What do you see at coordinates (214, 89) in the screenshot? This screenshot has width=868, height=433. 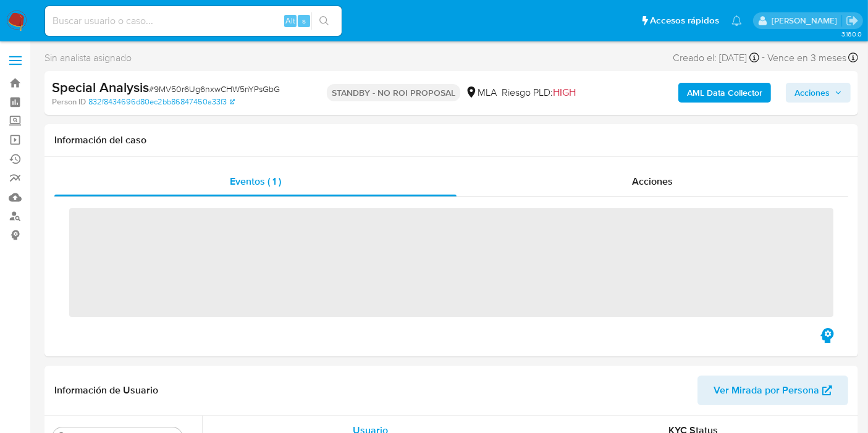 I see `span: # 9MV50r6Ug6nxwCHW5nYPsGbG` at bounding box center [214, 89].